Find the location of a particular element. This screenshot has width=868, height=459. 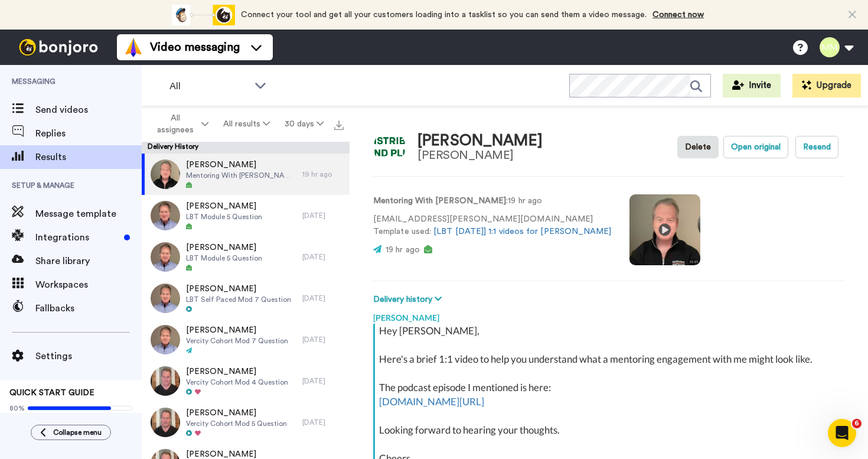

span: Connect your tool and get all your customers loading into a tasklist so you can send them a video... is located at coordinates (444, 15).